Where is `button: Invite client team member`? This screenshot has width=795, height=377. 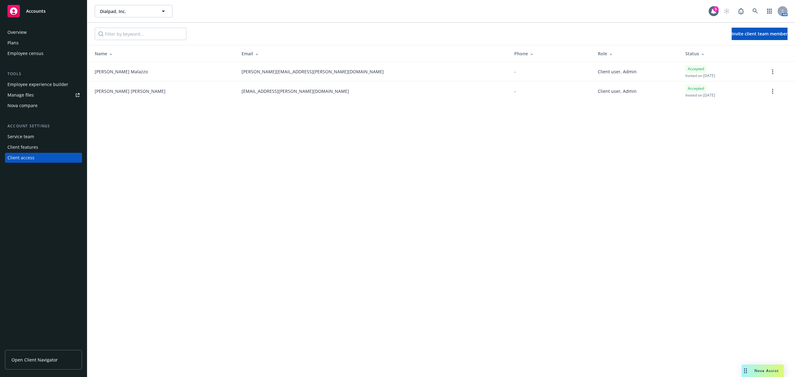 button: Invite client team member is located at coordinates (760, 34).